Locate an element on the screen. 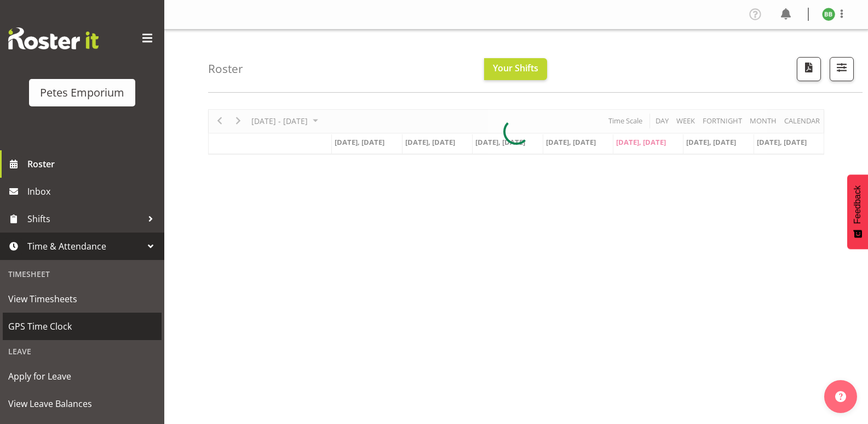 This screenshot has width=868, height=424. a: Apply for Leave is located at coordinates (82, 376).